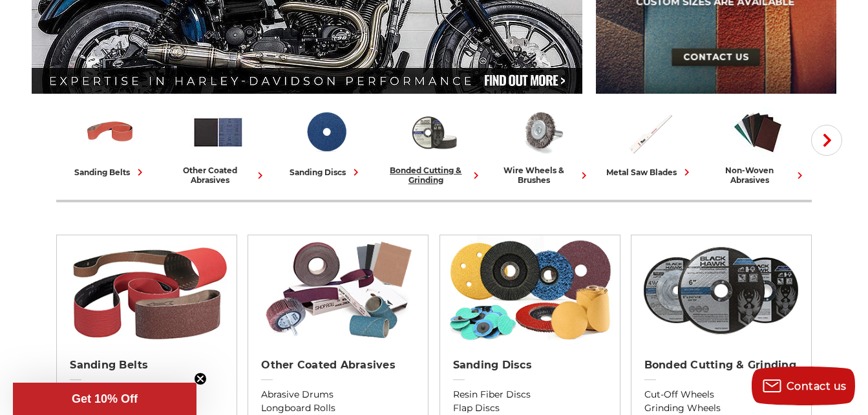 This screenshot has height=415, width=868. I want to click on a: Abrasive Drums, so click(338, 394).